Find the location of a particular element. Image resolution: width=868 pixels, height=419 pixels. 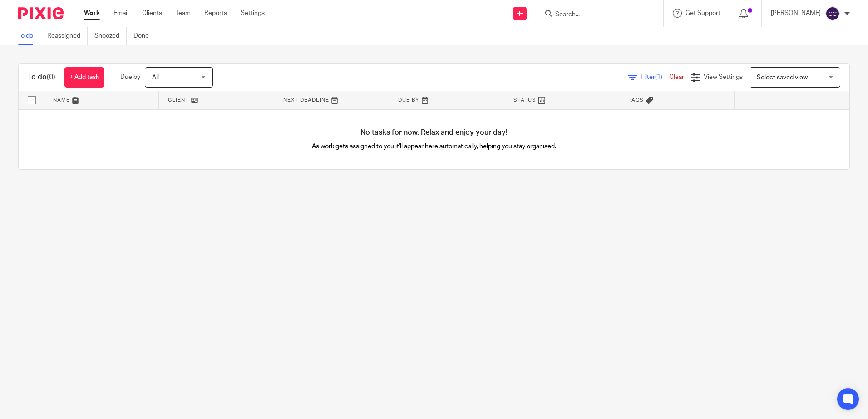

p: As work gets assigned to you it'll appear here automatically, helping you stay organised. is located at coordinates (434, 147).